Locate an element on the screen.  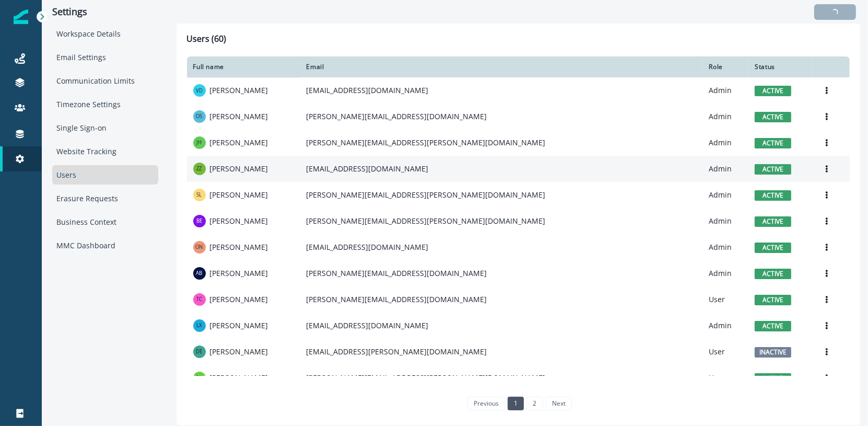
div: Email is located at coordinates (501, 67).